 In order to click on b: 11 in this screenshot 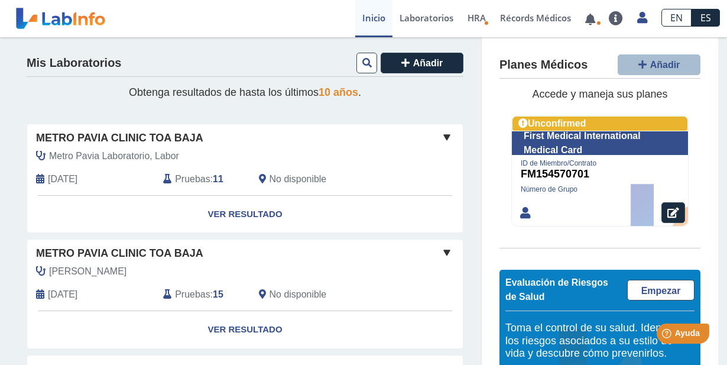, I will do `click(218, 179)`.